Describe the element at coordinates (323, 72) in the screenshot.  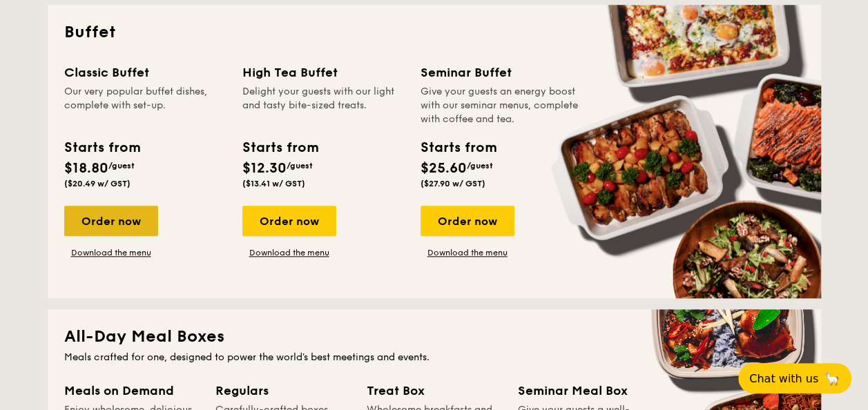
I see `div: High Tea Buffet` at that location.